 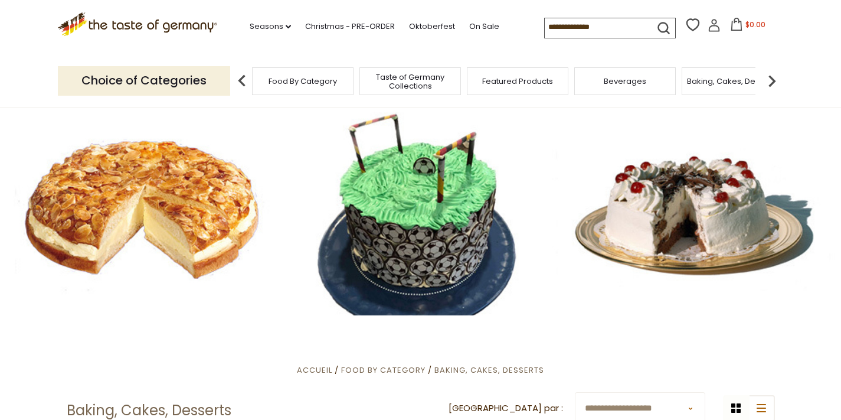 I want to click on a: On Sale, so click(x=484, y=27).